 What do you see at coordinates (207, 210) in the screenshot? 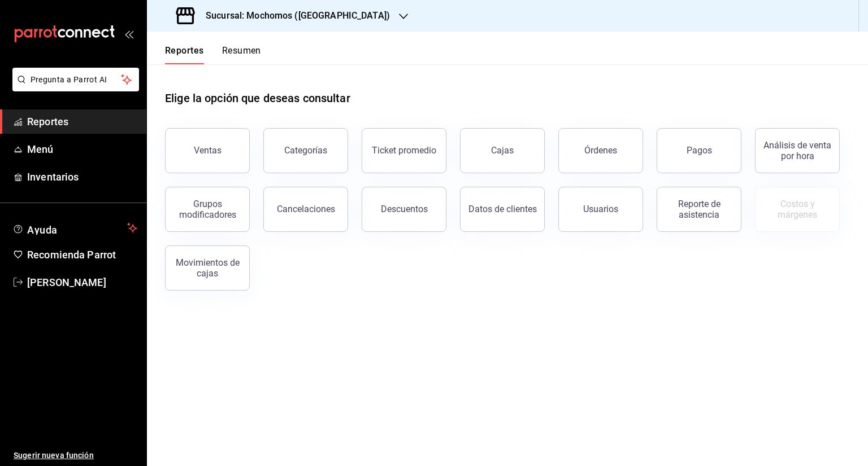
I see `div: Grupos modificadores` at bounding box center [207, 210].